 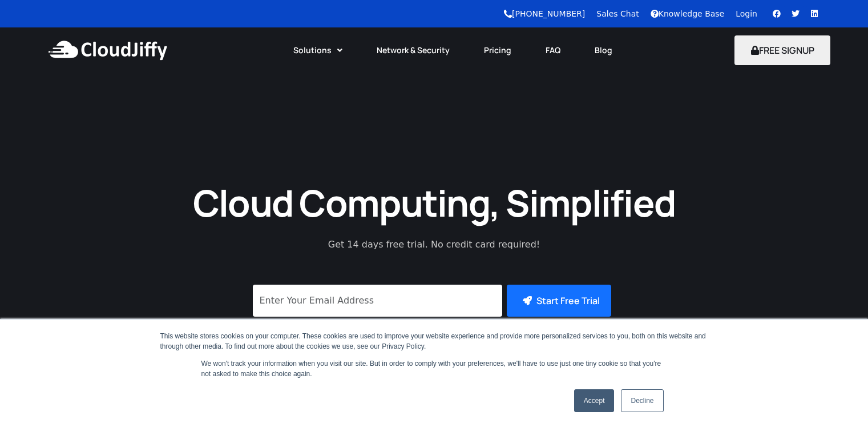 What do you see at coordinates (434, 202) in the screenshot?
I see `h1: Cloud Computing, Simplified` at bounding box center [434, 202].